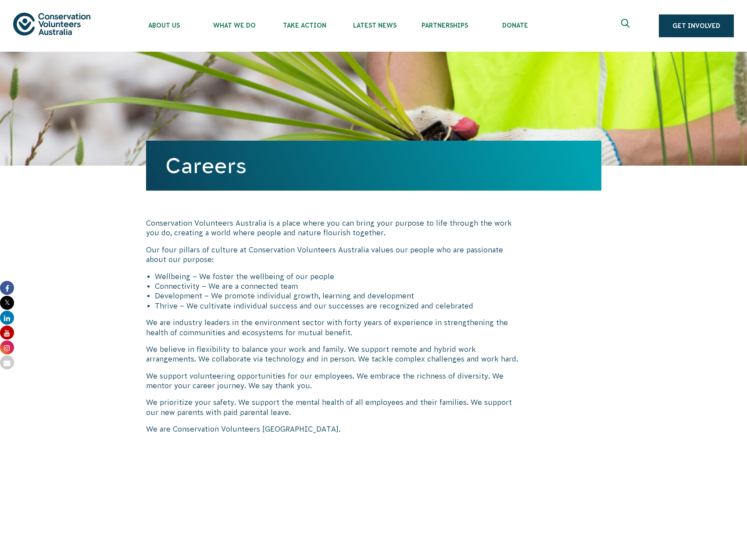 The height and width of the screenshot is (560, 747). Describe the element at coordinates (234, 25) in the screenshot. I see `span: What We Do` at that location.